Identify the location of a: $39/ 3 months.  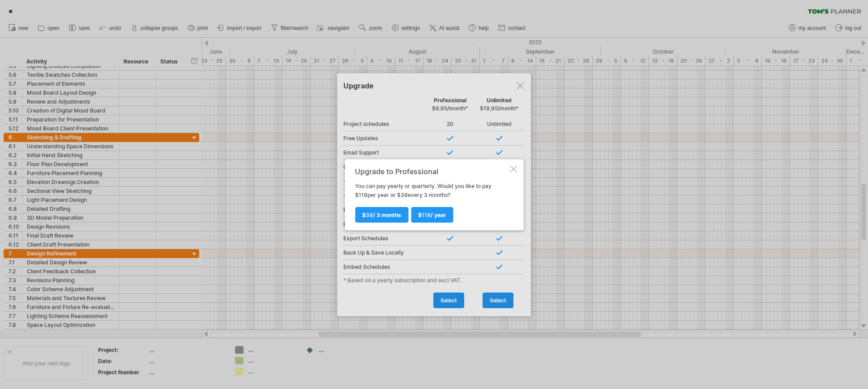
(381, 214).